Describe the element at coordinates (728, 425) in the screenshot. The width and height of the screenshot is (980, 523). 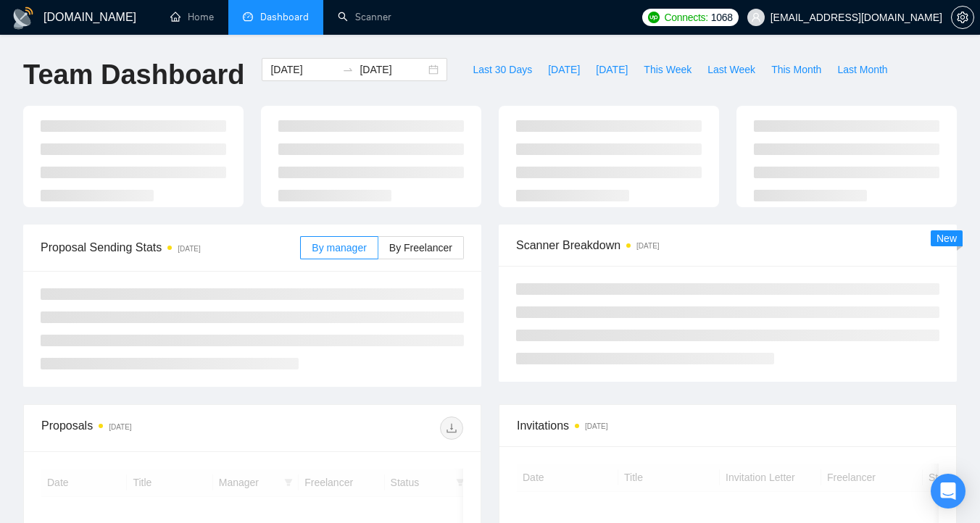
I see `span: Invitations` at that location.